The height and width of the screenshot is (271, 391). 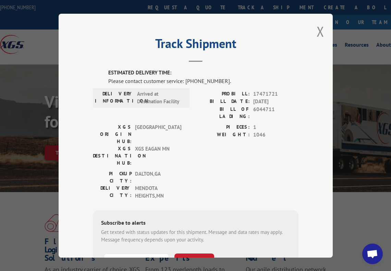 I want to click on label: PICKUP CITY:, so click(x=112, y=177).